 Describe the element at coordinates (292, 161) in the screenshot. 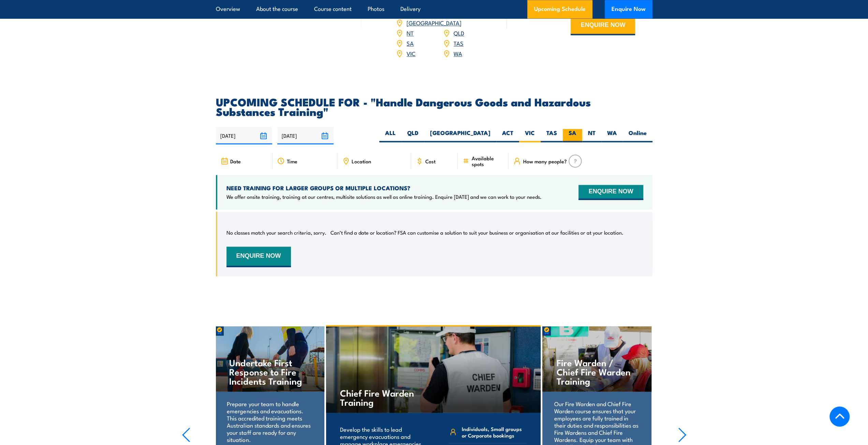

I see `span: Time` at that location.